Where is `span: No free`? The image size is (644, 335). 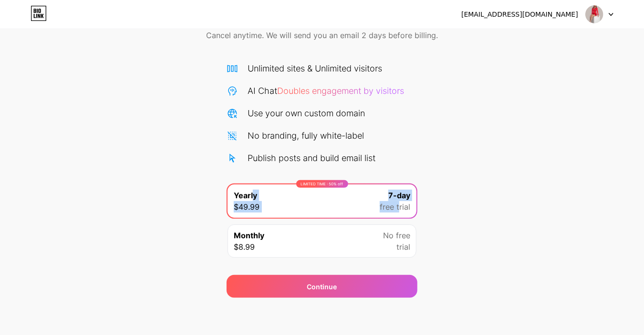
span: No free is located at coordinates (396, 235).